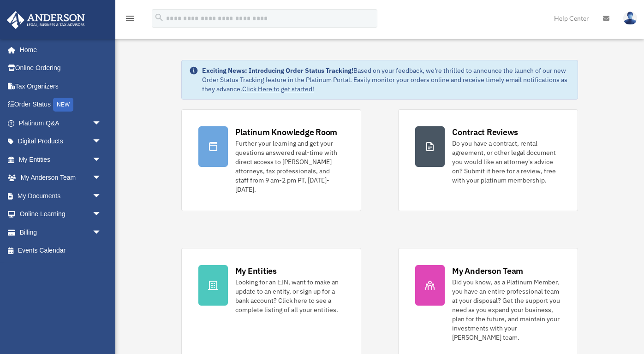 This screenshot has width=644, height=354. What do you see at coordinates (61, 233) in the screenshot?
I see `a: Billingarrow_drop_down` at bounding box center [61, 233].